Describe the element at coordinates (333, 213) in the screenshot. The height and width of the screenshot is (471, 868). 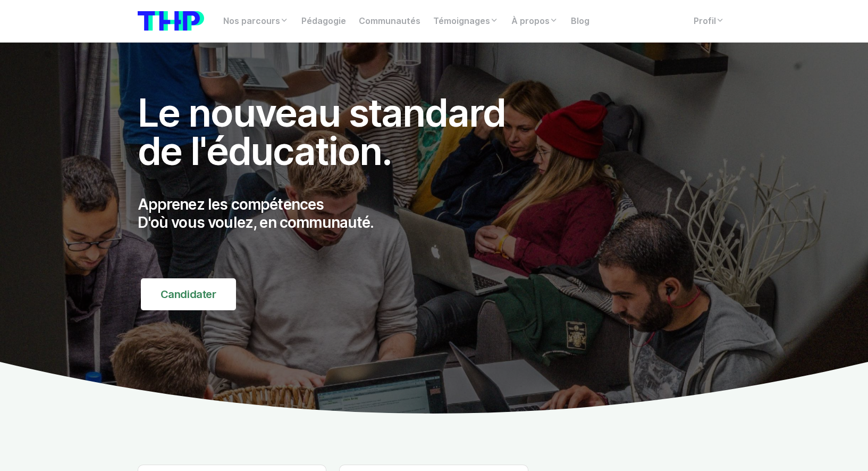
I see `p: Apprenez les compétences D'où vous voulez, en communauté.` at that location.